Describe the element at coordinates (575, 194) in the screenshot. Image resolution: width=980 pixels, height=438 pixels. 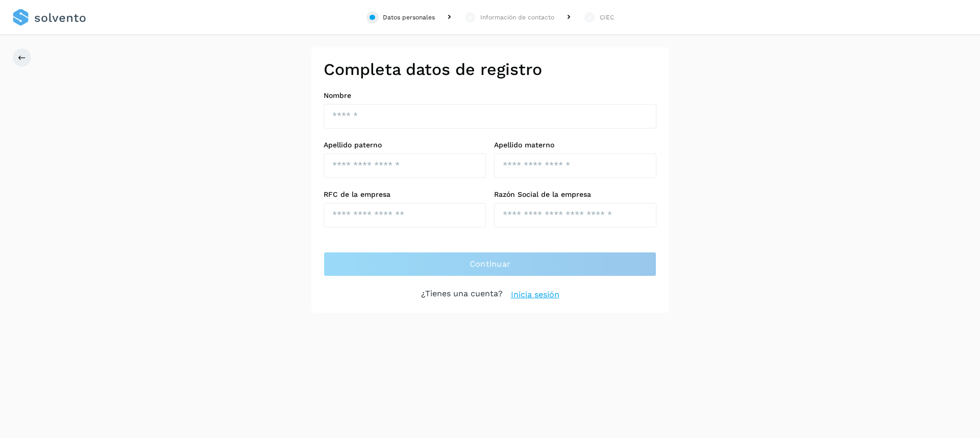
I see `label: Razón Social de la empresa` at that location.